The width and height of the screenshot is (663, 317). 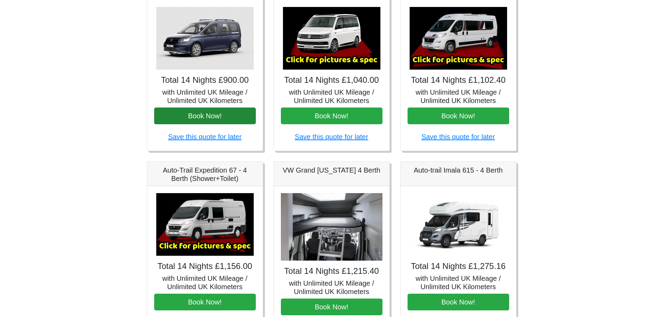 I want to click on h5: Auto-Trail Expedition 67 - 4 Berth (Shower+Toilet), so click(x=205, y=174).